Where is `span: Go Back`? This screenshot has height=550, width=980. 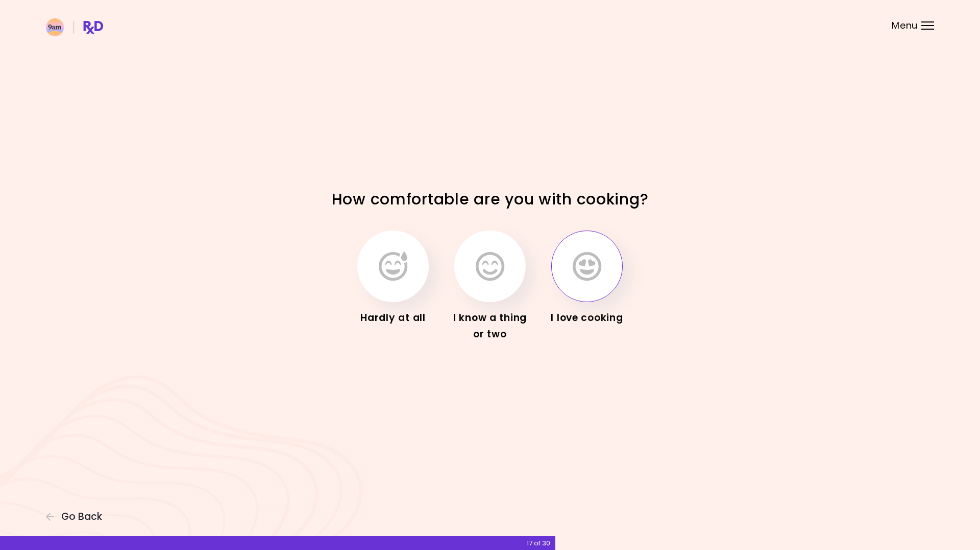 span: Go Back is located at coordinates (82, 516).